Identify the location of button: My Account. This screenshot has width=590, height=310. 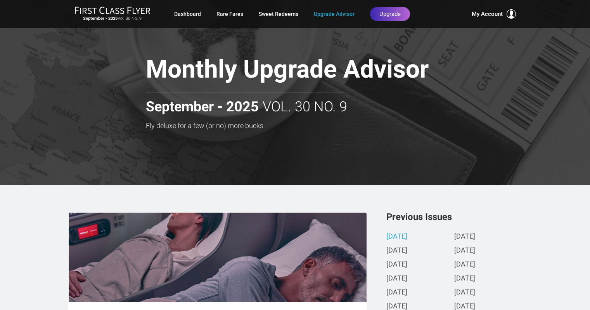
(494, 14).